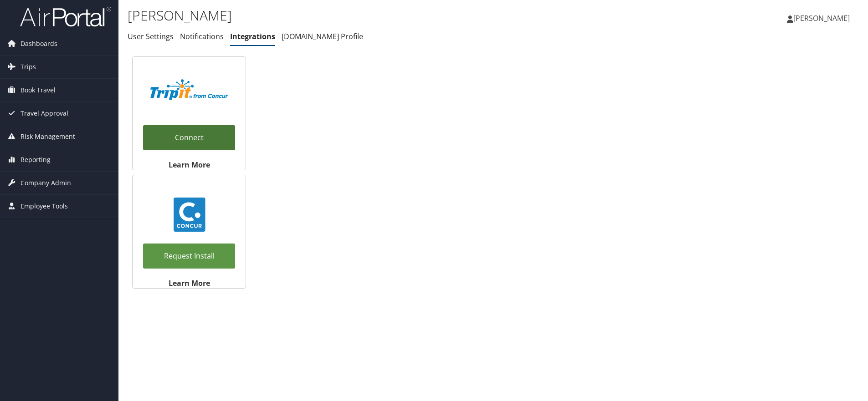  Describe the element at coordinates (65, 17) in the screenshot. I see `img: airportal-logo.png` at that location.